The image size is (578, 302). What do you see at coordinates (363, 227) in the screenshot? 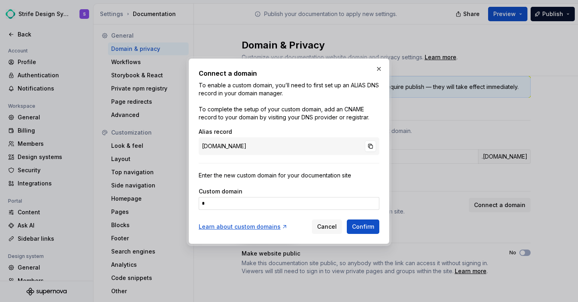
I see `button: Confirm` at bounding box center [363, 227].